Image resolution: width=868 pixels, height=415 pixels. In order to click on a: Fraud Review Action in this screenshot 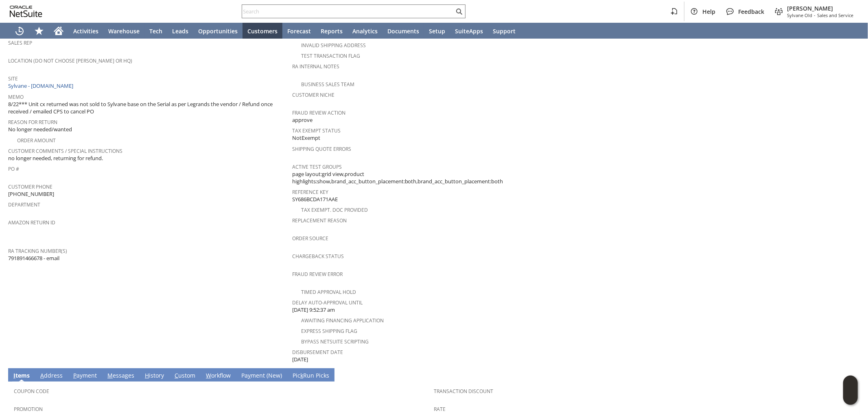, I will do `click(318, 113)`.